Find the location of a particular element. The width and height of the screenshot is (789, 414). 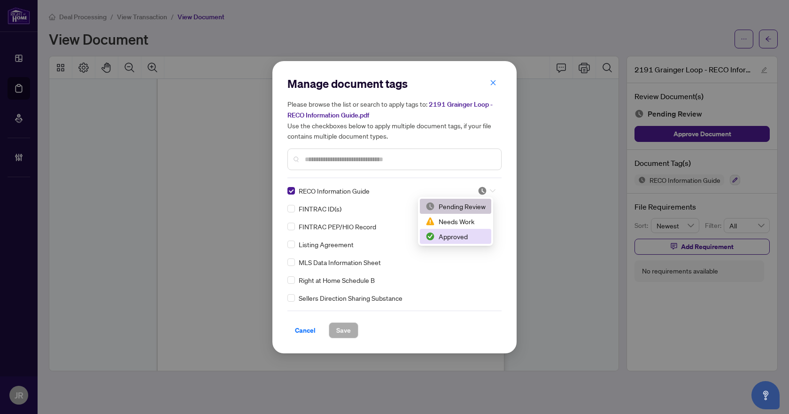

button: Cancel is located at coordinates (305, 330).